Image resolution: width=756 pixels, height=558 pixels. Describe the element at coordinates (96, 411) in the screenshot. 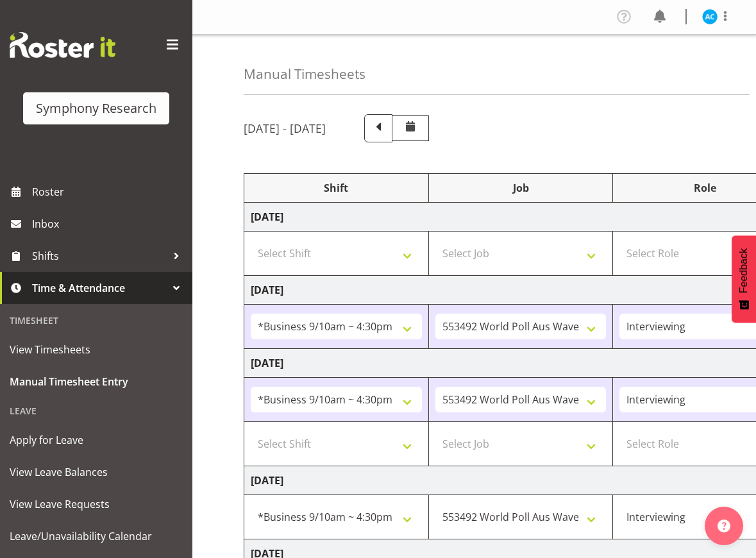

I see `div: Leave` at that location.